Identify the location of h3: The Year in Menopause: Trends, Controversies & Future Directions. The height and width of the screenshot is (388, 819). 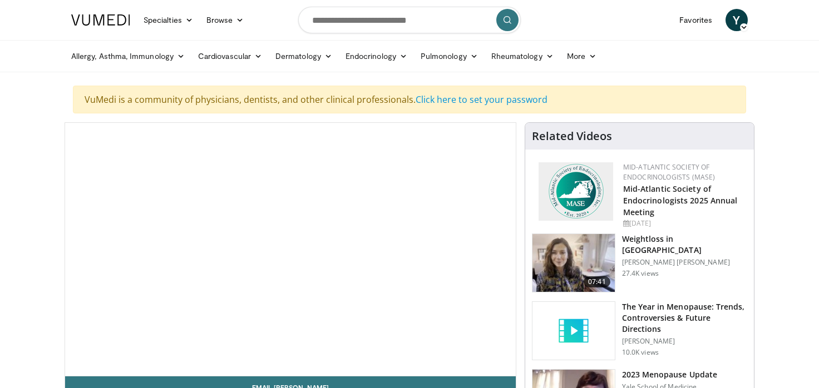
(684, 318).